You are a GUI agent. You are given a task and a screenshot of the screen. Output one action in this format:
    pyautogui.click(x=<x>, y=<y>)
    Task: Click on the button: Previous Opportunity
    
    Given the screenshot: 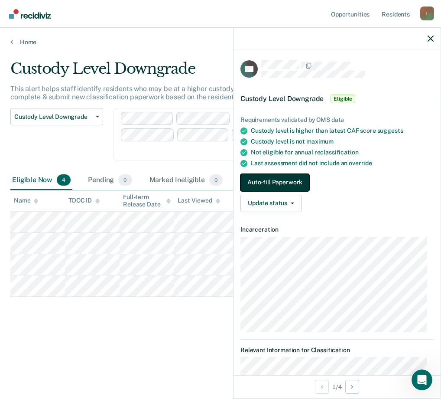 What is the action you would take?
    pyautogui.click(x=322, y=387)
    